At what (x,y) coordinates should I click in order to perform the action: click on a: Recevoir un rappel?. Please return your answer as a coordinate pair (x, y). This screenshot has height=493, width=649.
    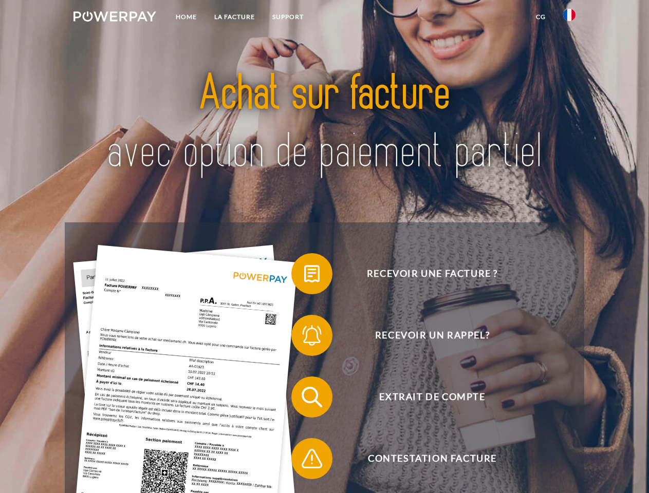
    Looking at the image, I should click on (425, 336).